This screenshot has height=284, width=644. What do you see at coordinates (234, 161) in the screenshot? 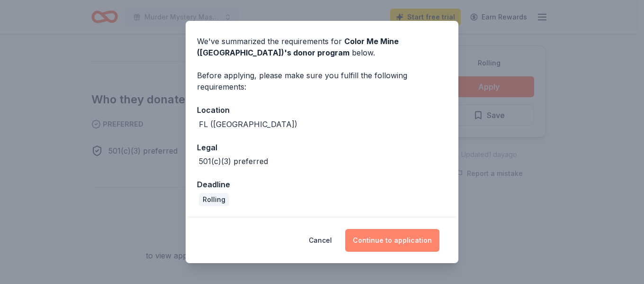
I see `div: 501(c)(3) preferred` at bounding box center [234, 161].